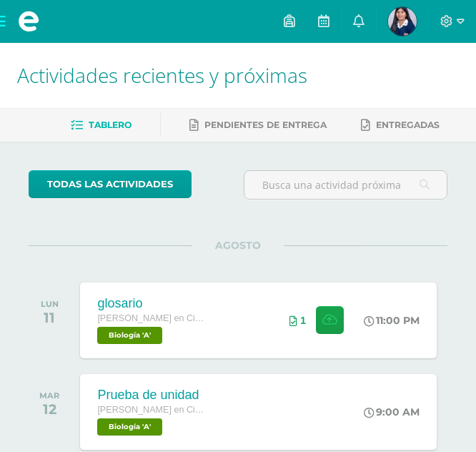 Image resolution: width=476 pixels, height=452 pixels. I want to click on span: Actividades recientes y próximas, so click(162, 75).